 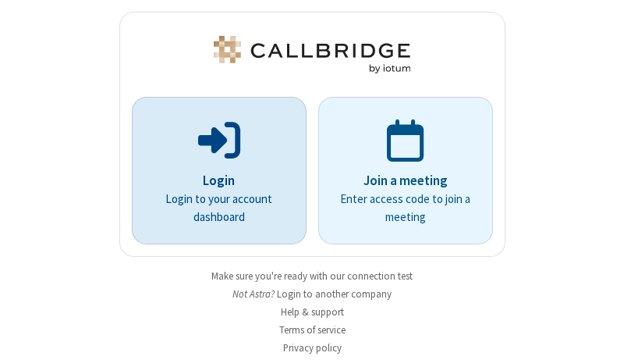 What do you see at coordinates (406, 208) in the screenshot?
I see `p: Enter access code to join a meeting` at bounding box center [406, 208].